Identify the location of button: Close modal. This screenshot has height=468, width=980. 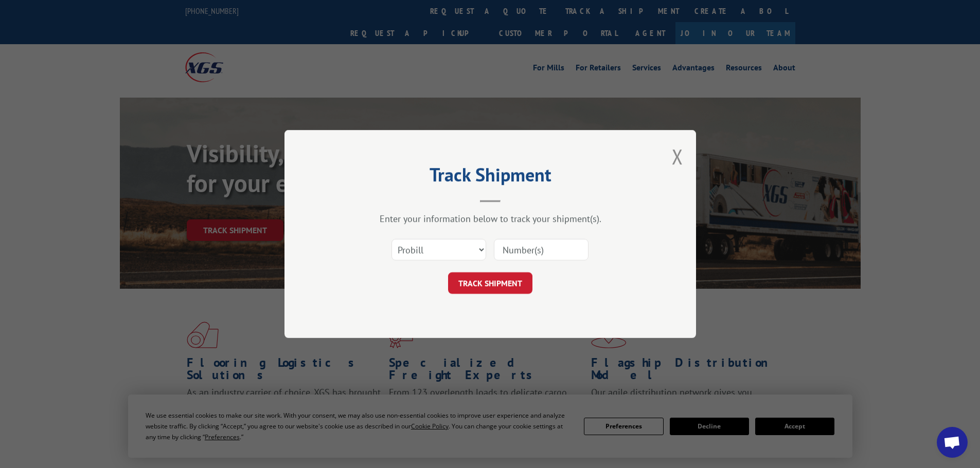
(677, 156).